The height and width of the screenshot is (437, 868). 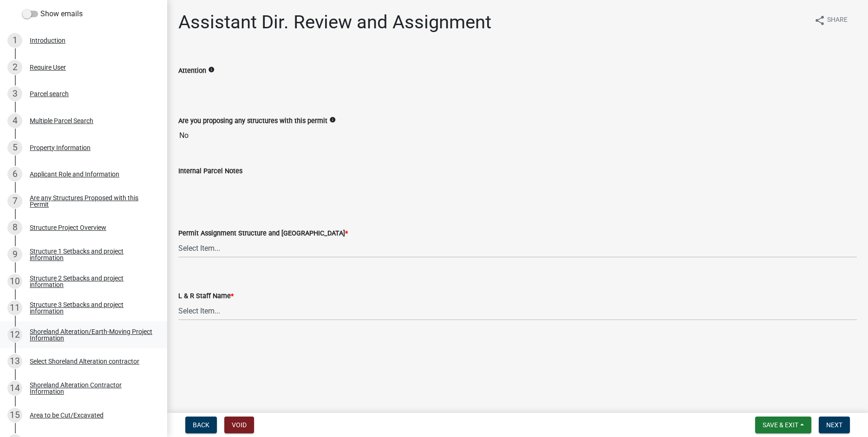 I want to click on div: Applicant Role and Information, so click(x=75, y=174).